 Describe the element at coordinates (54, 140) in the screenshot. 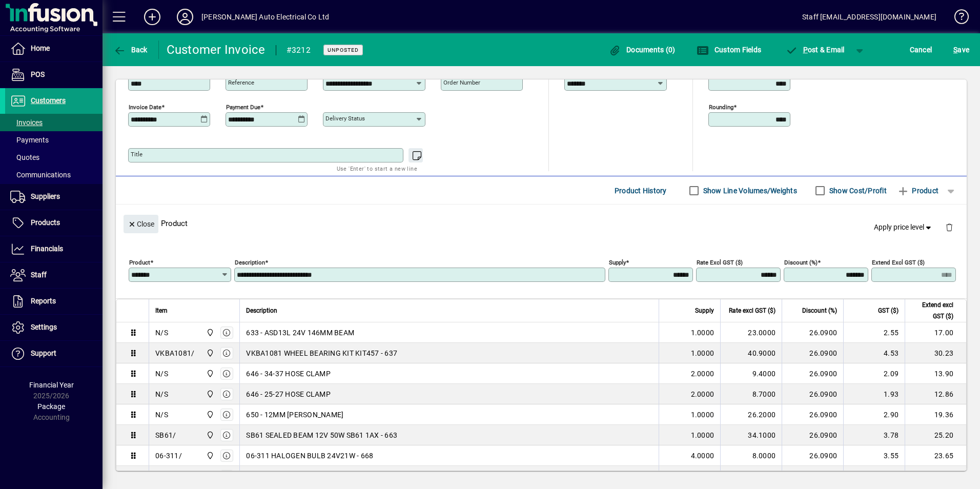

I see `a: Payments` at that location.